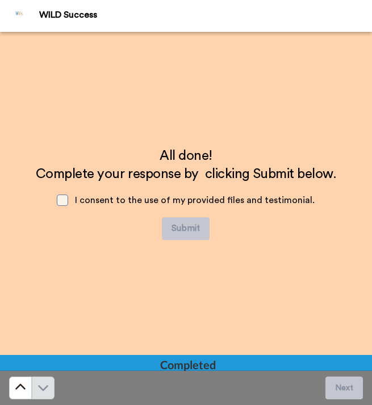 The height and width of the screenshot is (405, 372). I want to click on button: Next, so click(344, 388).